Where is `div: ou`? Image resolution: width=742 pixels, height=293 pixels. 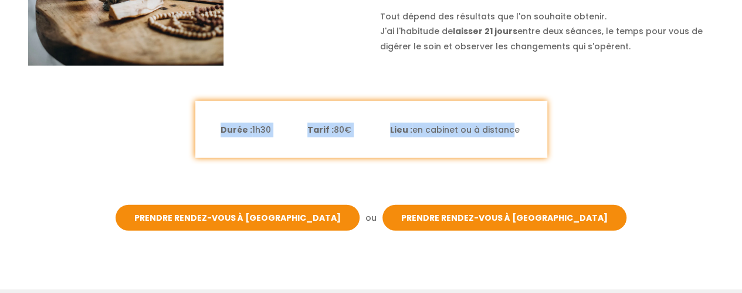 div: ou is located at coordinates (371, 218).